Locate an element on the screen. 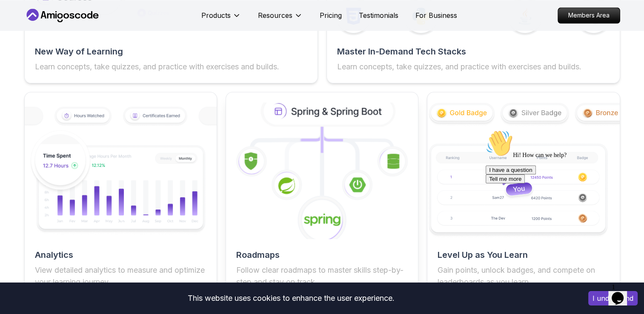 The width and height of the screenshot is (644, 314). p: Members Area is located at coordinates (589, 15).